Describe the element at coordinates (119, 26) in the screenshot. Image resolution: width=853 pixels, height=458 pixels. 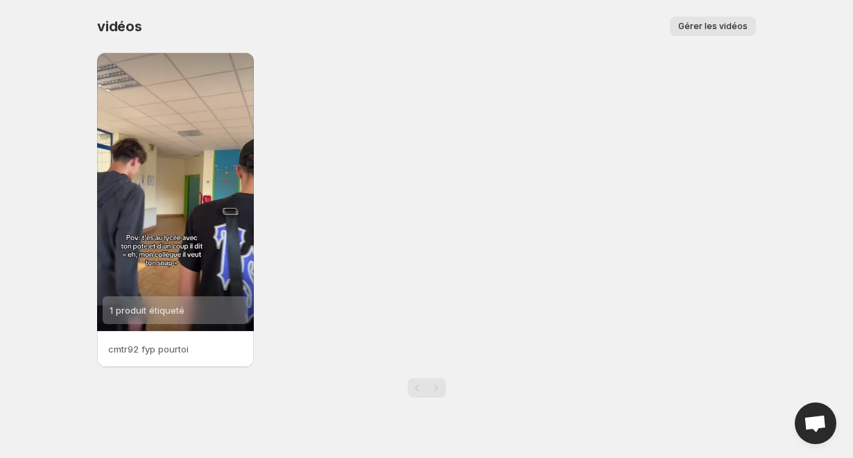
I see `span: vidéos` at that location.